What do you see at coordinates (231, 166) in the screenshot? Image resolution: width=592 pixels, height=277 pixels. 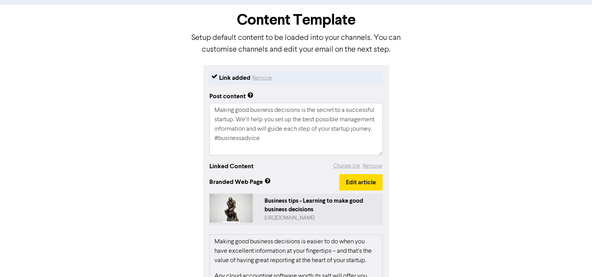 I see `div: Linked Content` at bounding box center [231, 166].